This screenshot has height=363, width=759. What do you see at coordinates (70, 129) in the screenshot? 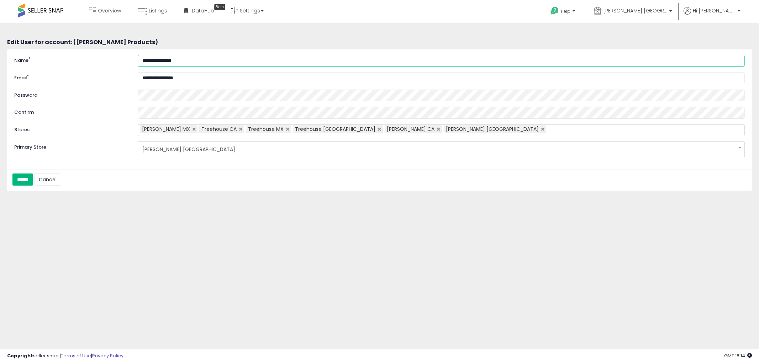
I see `label: Stores` at bounding box center [70, 129].